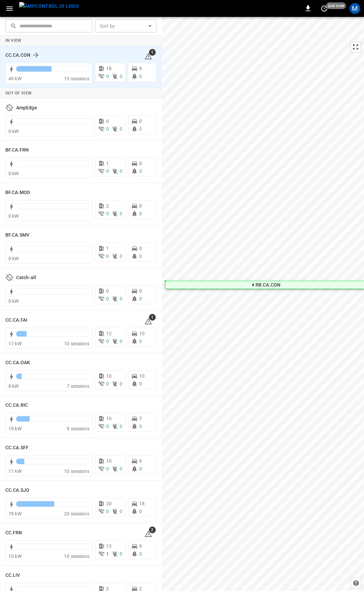 Image resolution: width=364 pixels, height=591 pixels. Describe the element at coordinates (263, 304) in the screenshot. I see `canvas: Map` at that location.